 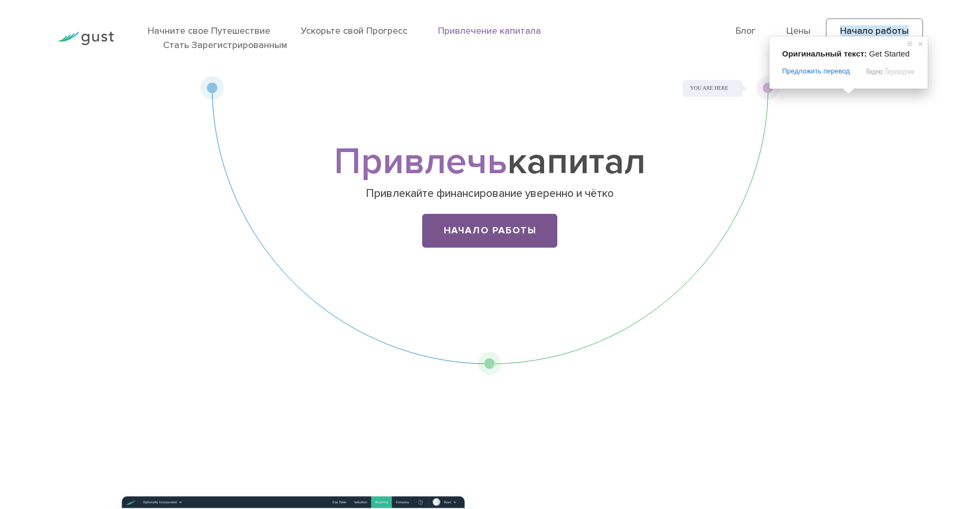 I want to click on ya-tr-span: Привлечь, so click(x=421, y=161).